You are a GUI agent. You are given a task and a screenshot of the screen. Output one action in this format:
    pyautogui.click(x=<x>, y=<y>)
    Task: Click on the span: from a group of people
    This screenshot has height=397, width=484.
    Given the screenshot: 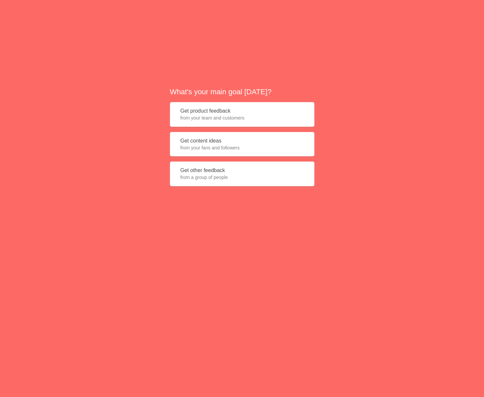 What is the action you would take?
    pyautogui.click(x=242, y=177)
    